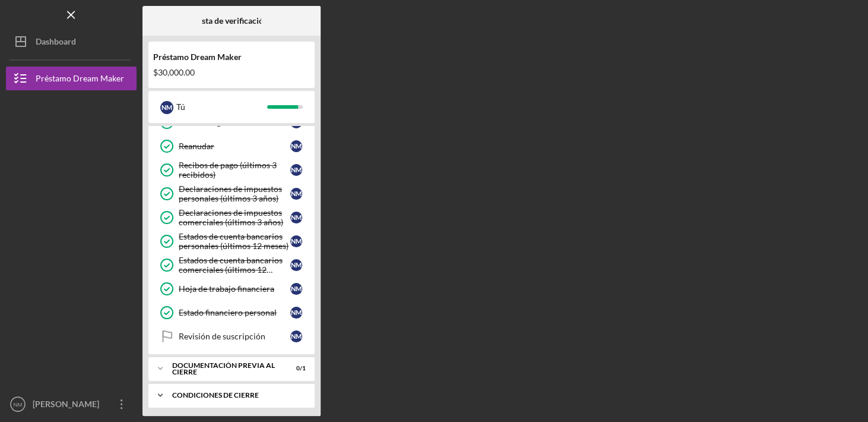  What do you see at coordinates (71, 79) in the screenshot?
I see `button: Préstamo Dream Maker` at bounding box center [71, 79].